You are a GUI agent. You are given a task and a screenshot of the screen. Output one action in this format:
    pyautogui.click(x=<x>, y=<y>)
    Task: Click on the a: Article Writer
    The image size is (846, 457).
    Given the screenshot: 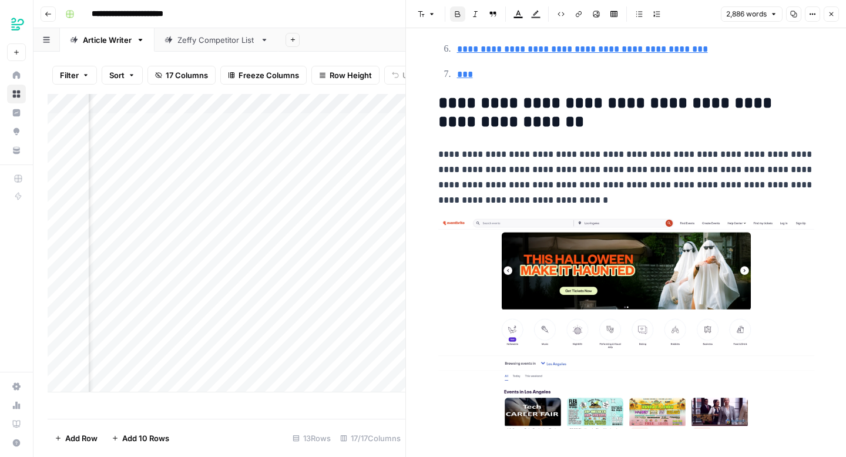 What is the action you would take?
    pyautogui.click(x=107, y=40)
    